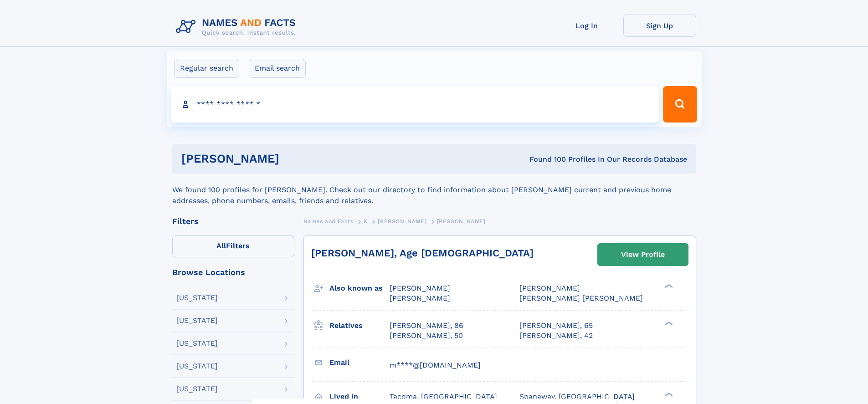 Image resolution: width=868 pixels, height=404 pixels. I want to click on label: Filters, so click(234, 246).